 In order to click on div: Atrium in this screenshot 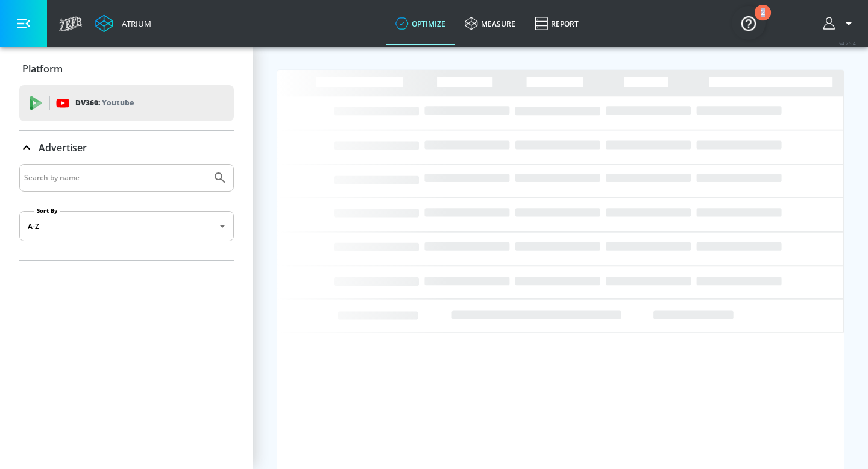, I will do `click(134, 24)`.